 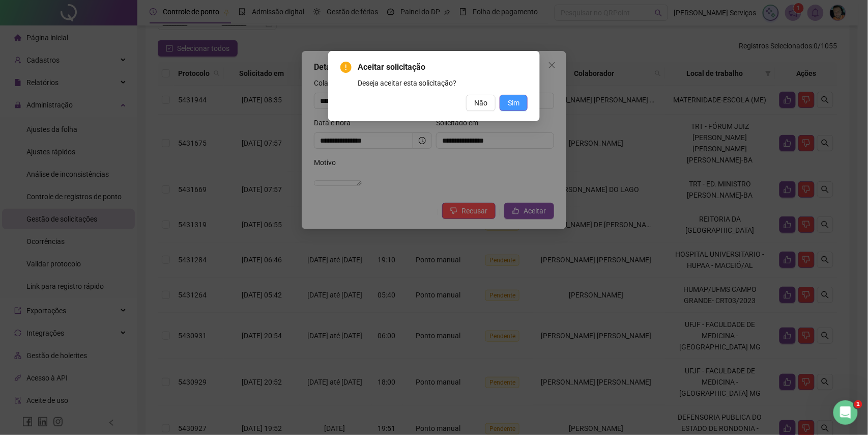 I want to click on button: Não, so click(x=481, y=103).